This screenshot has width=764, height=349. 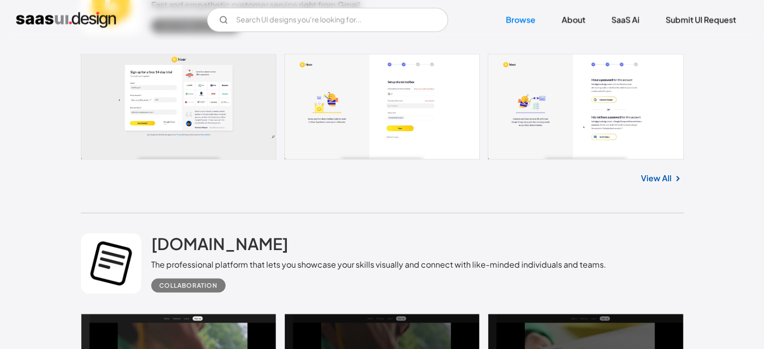 What do you see at coordinates (573, 20) in the screenshot?
I see `a: About` at bounding box center [573, 20].